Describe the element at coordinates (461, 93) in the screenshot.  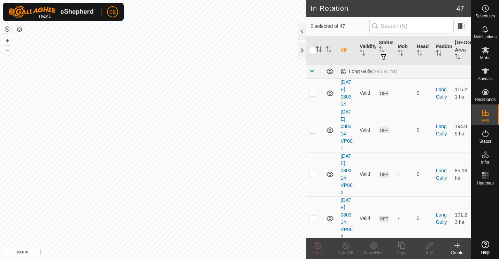
I see `td: 115.21 ha` at that location.